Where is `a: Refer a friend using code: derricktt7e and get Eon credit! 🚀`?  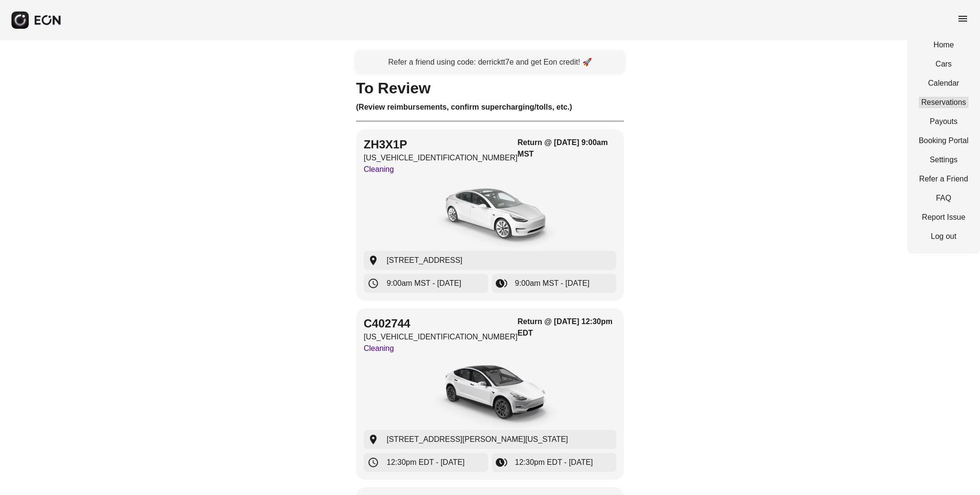
a: Refer a friend using code: derricktt7e and get Eon credit! 🚀 is located at coordinates (490, 62).